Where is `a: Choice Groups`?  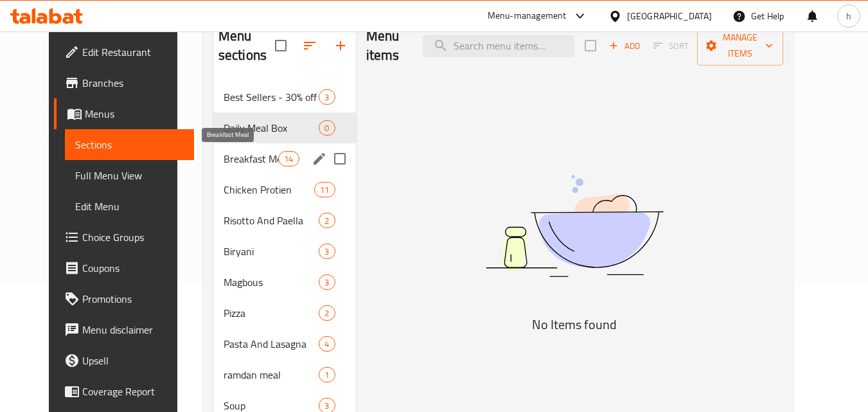
a: Choice Groups is located at coordinates (124, 238).